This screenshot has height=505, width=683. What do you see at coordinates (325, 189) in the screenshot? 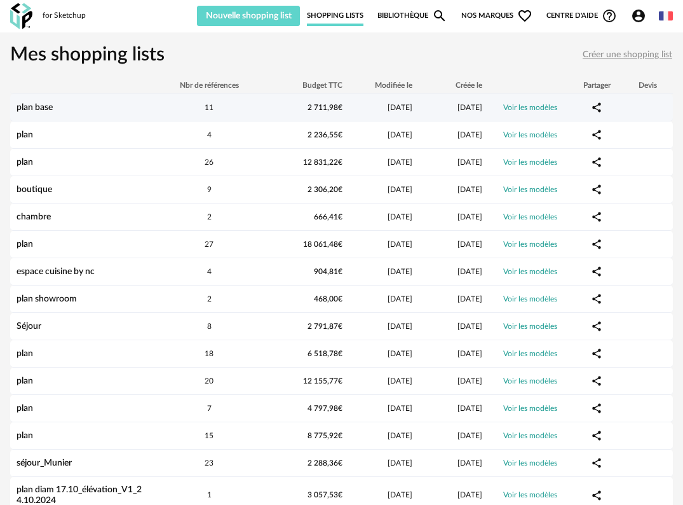
I see `span: 2 306,20` at bounding box center [325, 189].